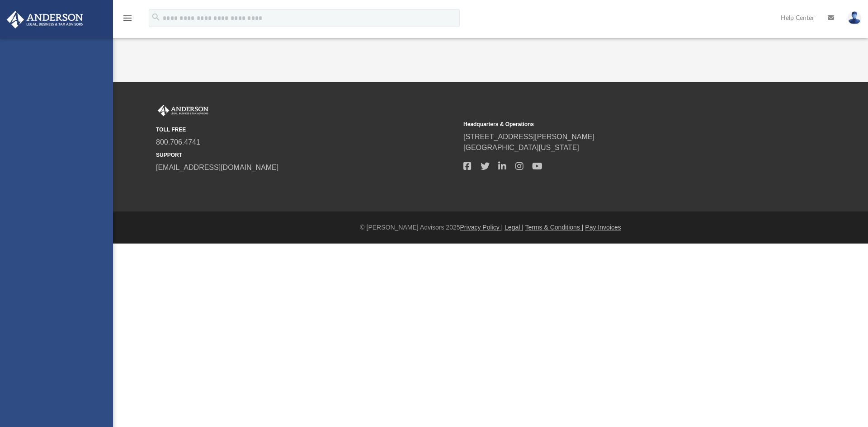 Image resolution: width=868 pixels, height=427 pixels. What do you see at coordinates (481, 227) in the screenshot?
I see `a: Privacy Policy |` at bounding box center [481, 227].